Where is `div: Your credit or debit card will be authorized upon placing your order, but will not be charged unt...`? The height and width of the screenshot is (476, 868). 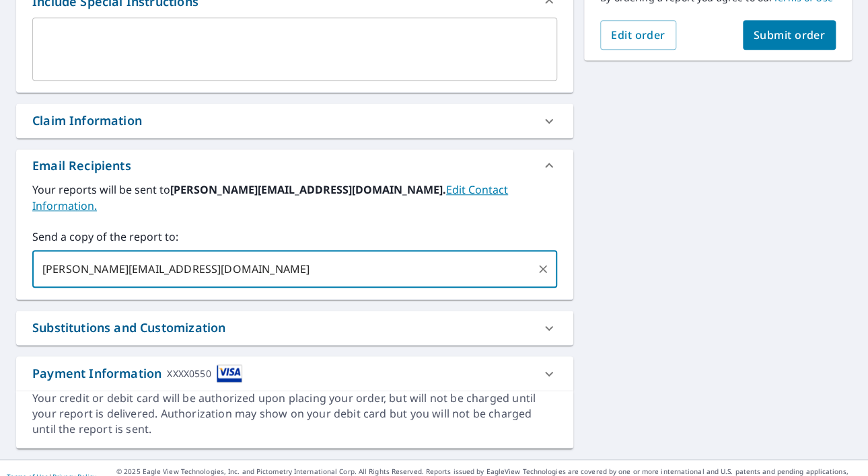 div: Your credit or debit card will be authorized upon placing your order, but will not be charged unt... is located at coordinates (295, 414).